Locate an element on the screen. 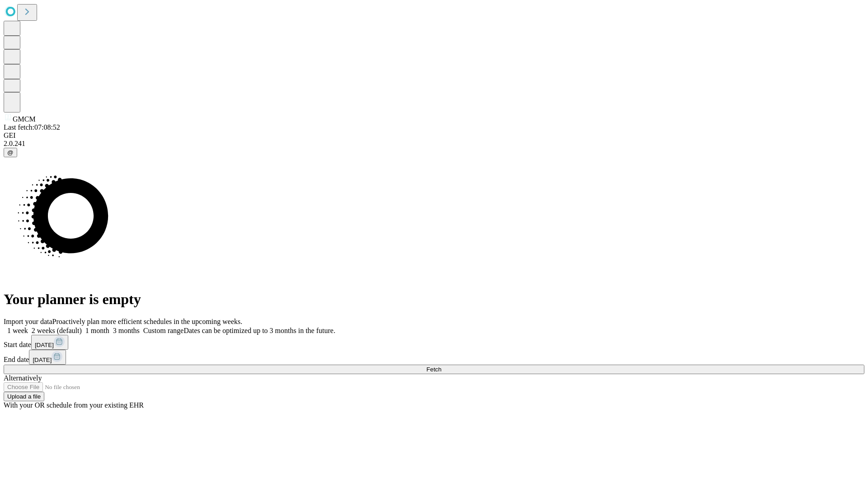 The image size is (868, 488). span: Alternatively is located at coordinates (23, 377).